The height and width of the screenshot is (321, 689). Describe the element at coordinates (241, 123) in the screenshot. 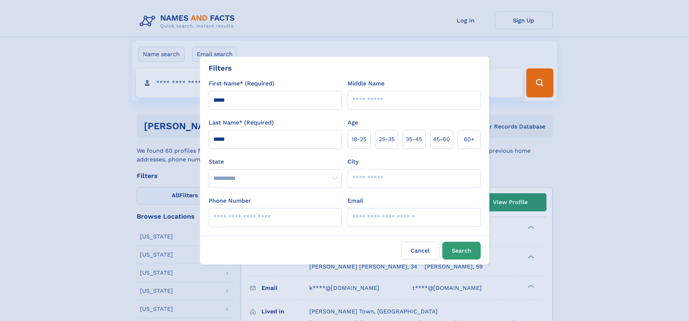

I see `label: Last Name* (Required)` at that location.